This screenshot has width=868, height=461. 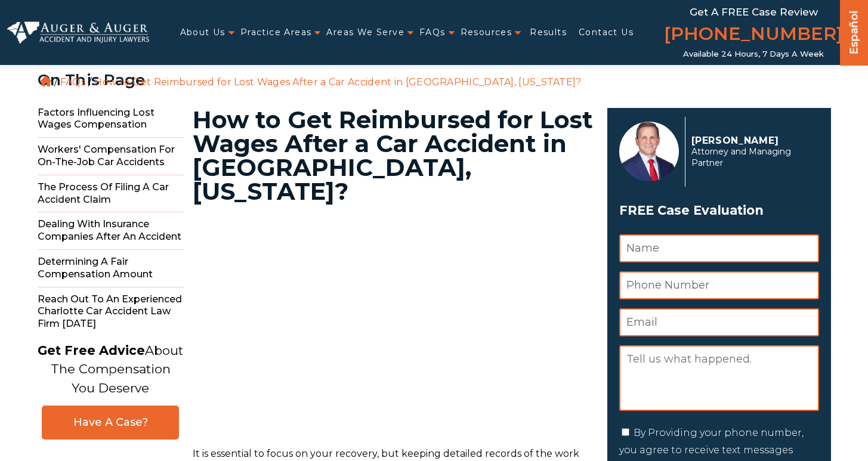 What do you see at coordinates (110, 119) in the screenshot?
I see `span: Factors Influencing Lost Wages Compensation` at bounding box center [110, 119].